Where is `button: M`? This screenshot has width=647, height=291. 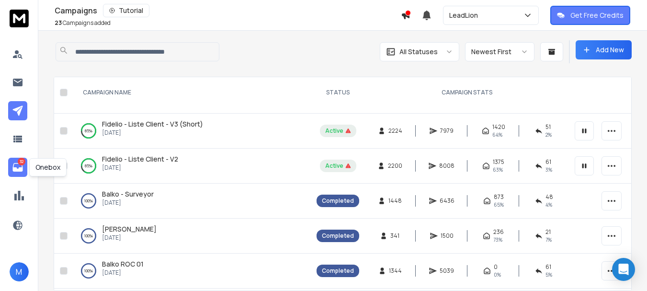 button: M is located at coordinates (19, 271).